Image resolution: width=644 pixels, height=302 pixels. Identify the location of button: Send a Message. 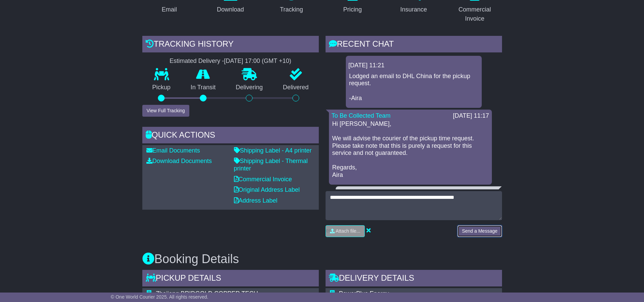
(479, 231).